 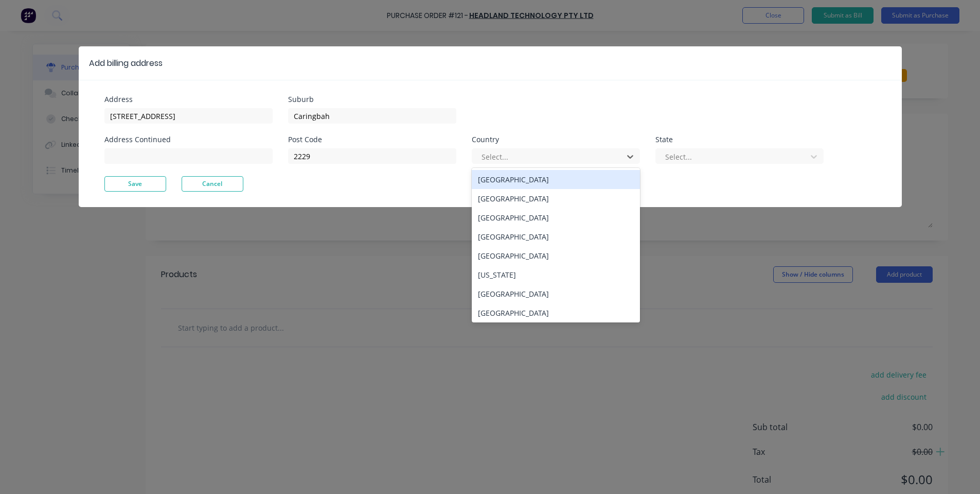 What do you see at coordinates (556, 140) in the screenshot?
I see `div: Country` at bounding box center [556, 140].